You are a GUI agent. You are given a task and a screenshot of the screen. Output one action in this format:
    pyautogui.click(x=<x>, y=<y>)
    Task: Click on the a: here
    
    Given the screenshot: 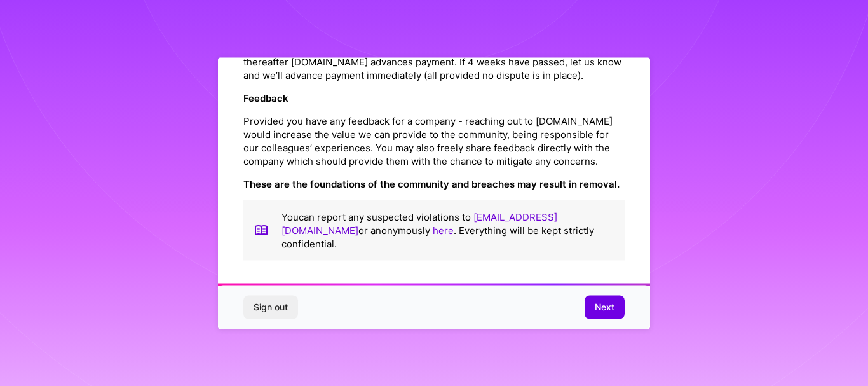 What is the action you would take?
    pyautogui.click(x=443, y=230)
    